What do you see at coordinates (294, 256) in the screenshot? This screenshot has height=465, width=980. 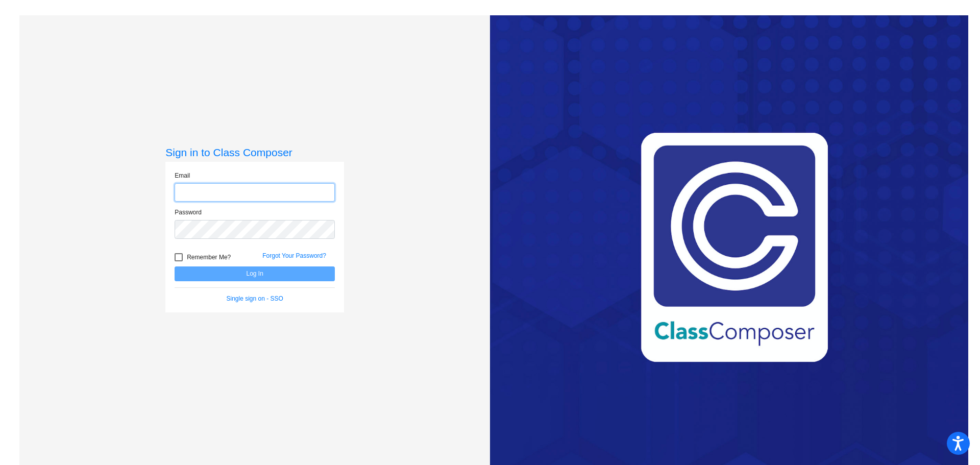 I see `a: Forgot Your Password?` at bounding box center [294, 256].